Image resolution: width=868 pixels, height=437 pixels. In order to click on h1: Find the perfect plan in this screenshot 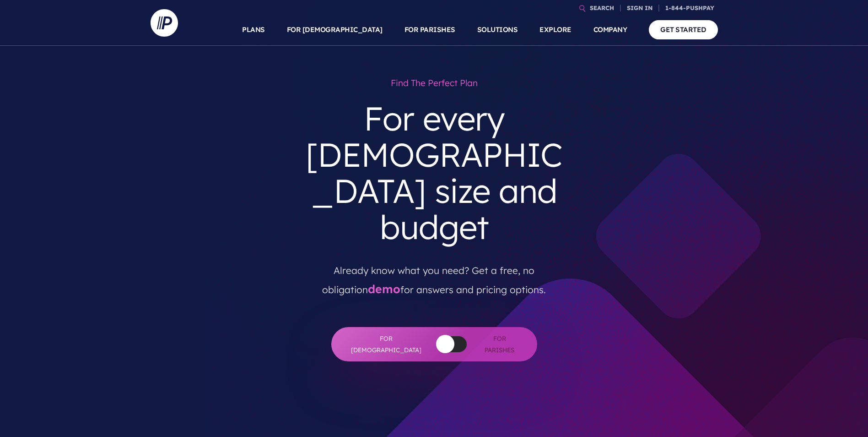, I will do `click(435, 83)`.